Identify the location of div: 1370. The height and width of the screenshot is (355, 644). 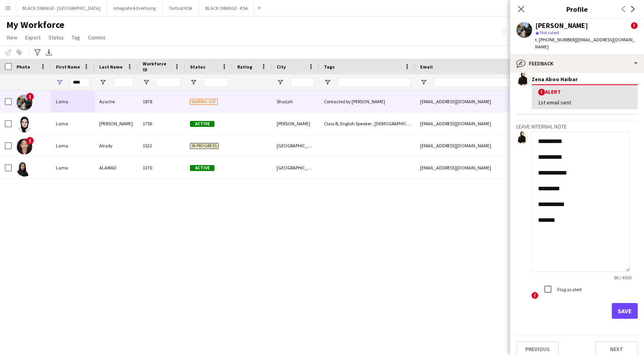
(162, 167).